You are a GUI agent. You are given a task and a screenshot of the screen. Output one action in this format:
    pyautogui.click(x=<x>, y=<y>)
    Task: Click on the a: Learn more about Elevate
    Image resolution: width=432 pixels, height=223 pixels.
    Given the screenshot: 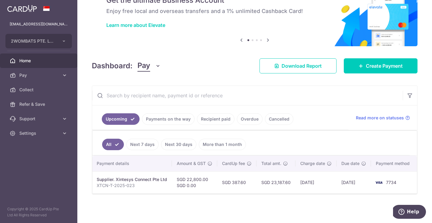 What is the action you would take?
    pyautogui.click(x=136, y=25)
    